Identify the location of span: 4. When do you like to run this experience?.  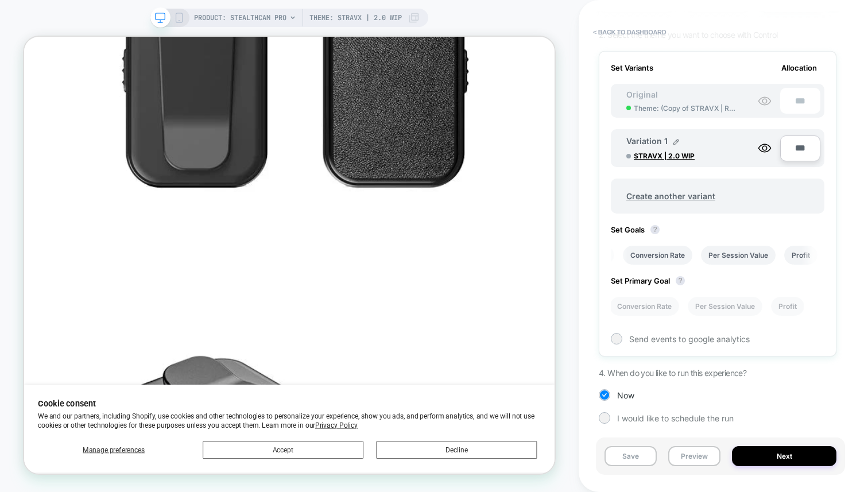
(672, 372).